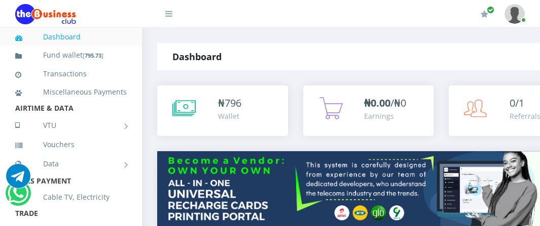 The width and height of the screenshot is (540, 226). I want to click on span: 796, so click(233, 103).